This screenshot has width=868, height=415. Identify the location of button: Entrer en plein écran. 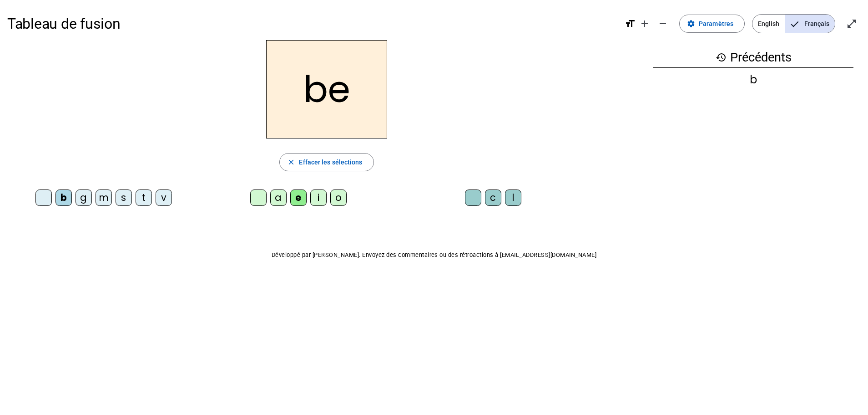
(851, 24).